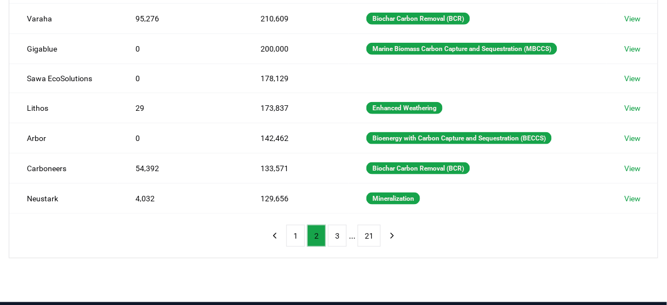  What do you see at coordinates (180, 18) in the screenshot?
I see `td: 95,276` at bounding box center [180, 18].